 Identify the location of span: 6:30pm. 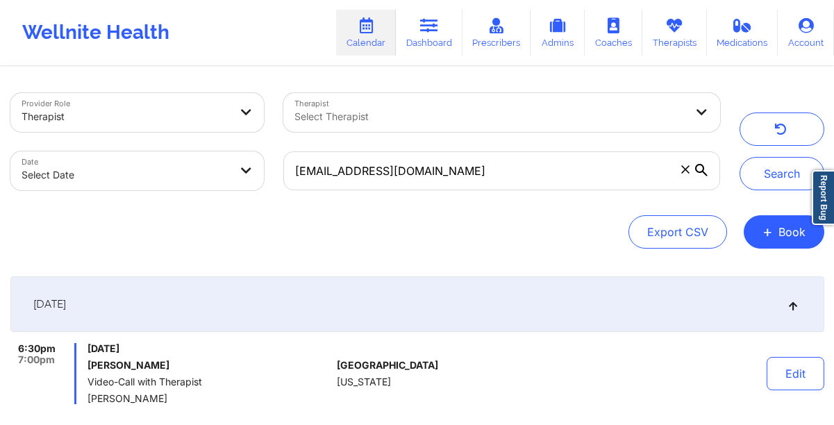
(37, 348).